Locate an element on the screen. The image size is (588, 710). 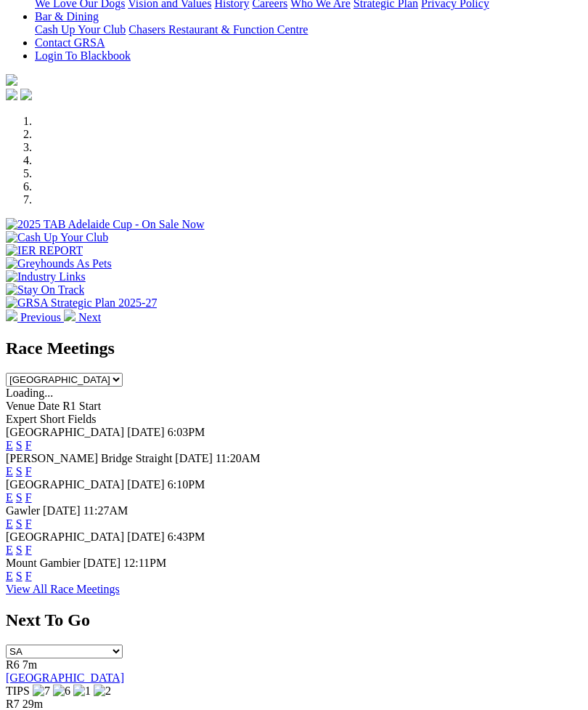
span: Gawler is located at coordinates (22, 510).